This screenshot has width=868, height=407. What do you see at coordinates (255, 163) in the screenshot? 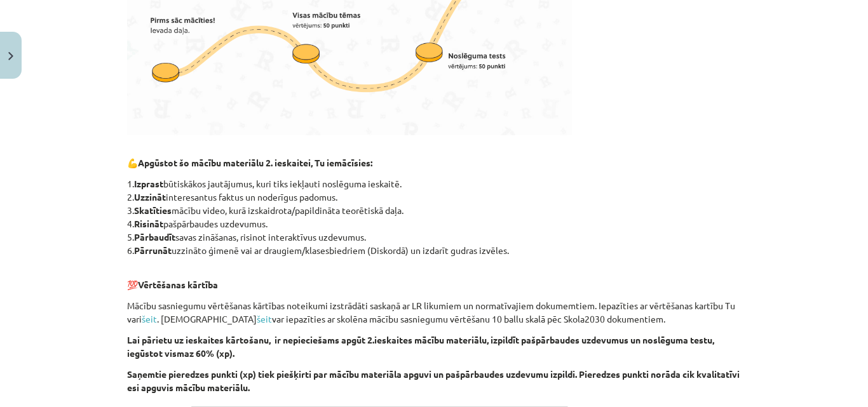
I see `b: Apgūstot šo mācību materiālu 2. ieskaitei, Tu iemācīsies:` at bounding box center [255, 163].